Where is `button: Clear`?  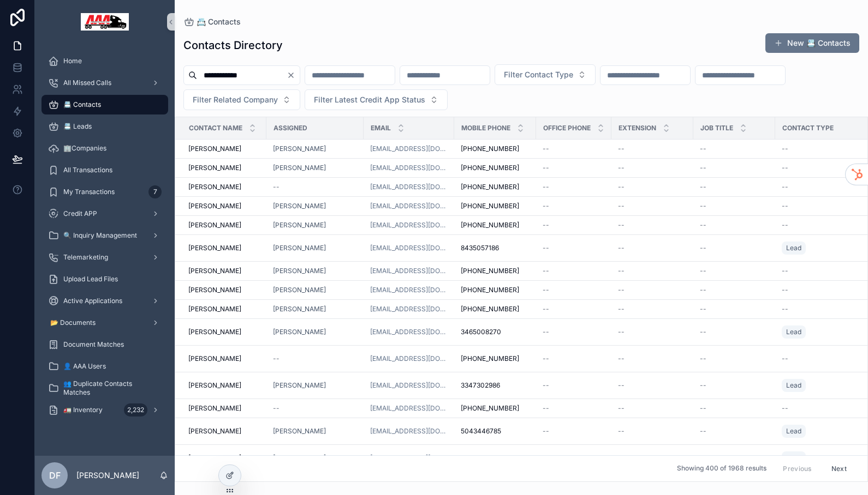
button: Clear is located at coordinates (294, 76).